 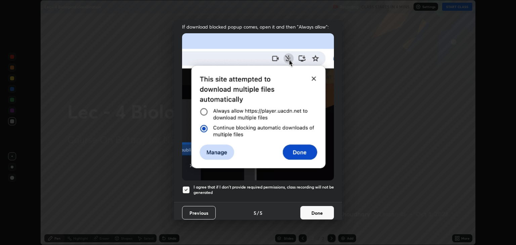 I want to click on h5: I agree that if I don't provide required permissions, class recording will not be generated, so click(x=264, y=190).